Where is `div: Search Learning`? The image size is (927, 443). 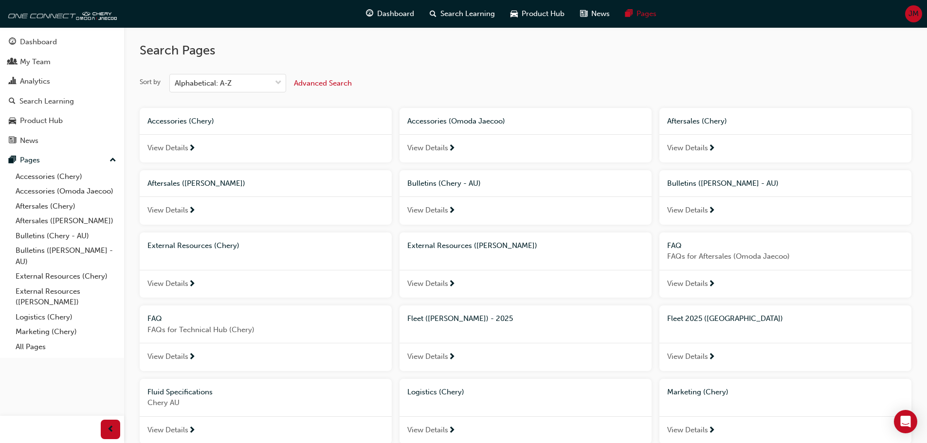
div: Search Learning is located at coordinates (47, 101).